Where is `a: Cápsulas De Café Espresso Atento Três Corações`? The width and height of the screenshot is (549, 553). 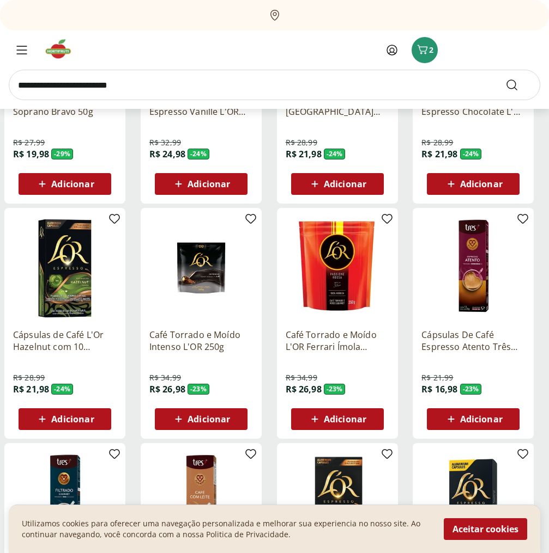 a: Cápsulas De Café Espresso Atento Três Corações is located at coordinates (473, 341).